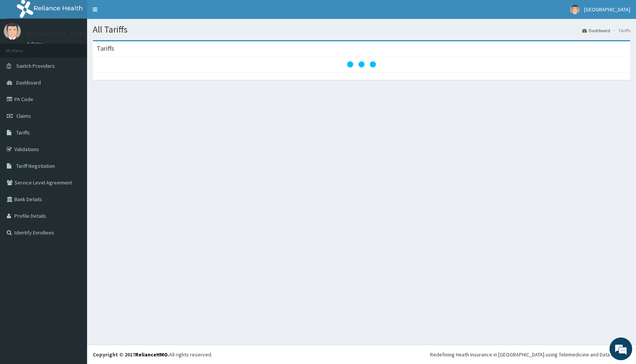  Describe the element at coordinates (362, 30) in the screenshot. I see `h1: All Tariffs` at that location.